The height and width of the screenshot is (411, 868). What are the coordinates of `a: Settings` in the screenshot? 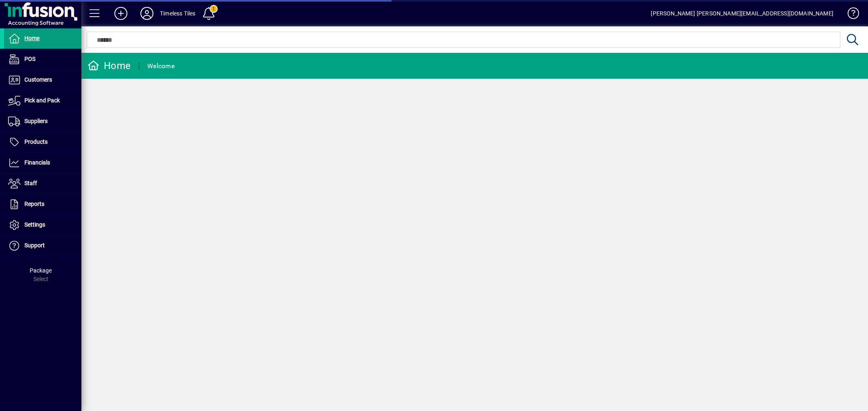 It's located at (43, 225).